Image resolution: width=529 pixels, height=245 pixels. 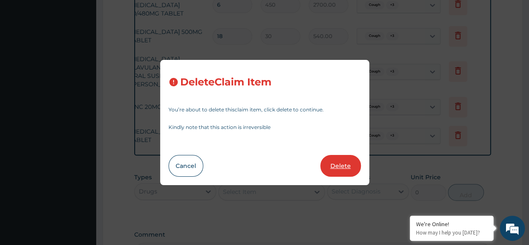 I want to click on p: How may I help you today?, so click(x=452, y=232).